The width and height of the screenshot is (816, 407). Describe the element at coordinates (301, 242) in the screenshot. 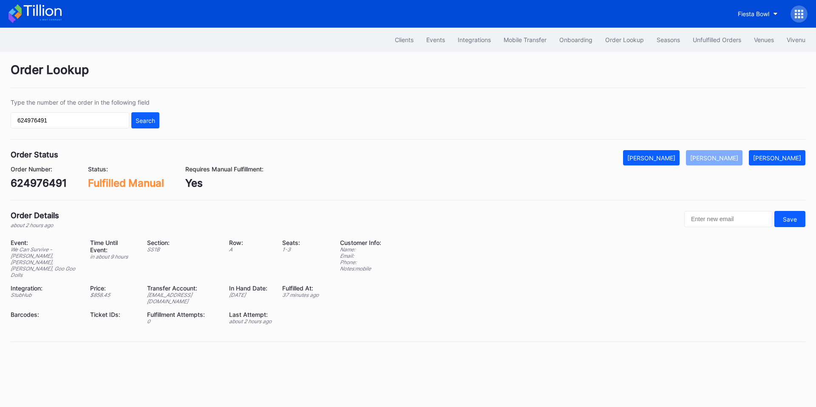

I see `div: Seats:` at that location.